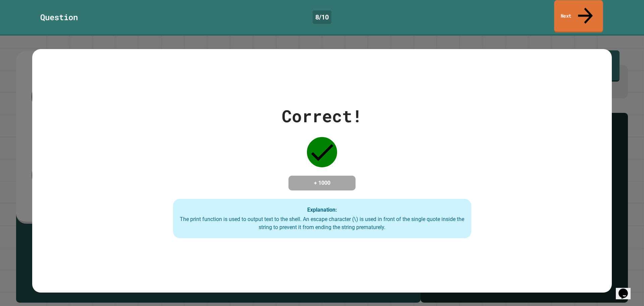 The height and width of the screenshot is (306, 644). What do you see at coordinates (322, 17) in the screenshot?
I see `div: 8 / 10` at bounding box center [322, 17].